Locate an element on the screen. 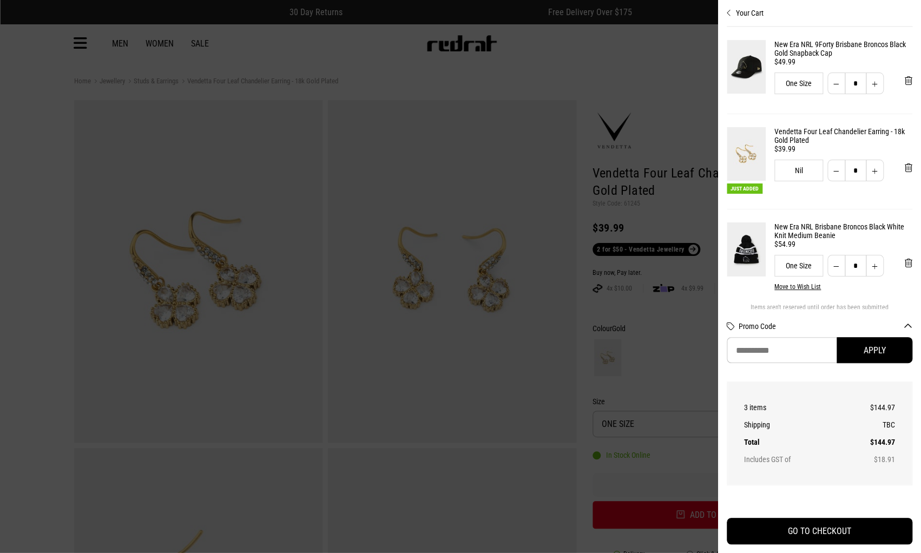 The height and width of the screenshot is (553, 921). button: GO TO CHECKOUT is located at coordinates (820, 531).